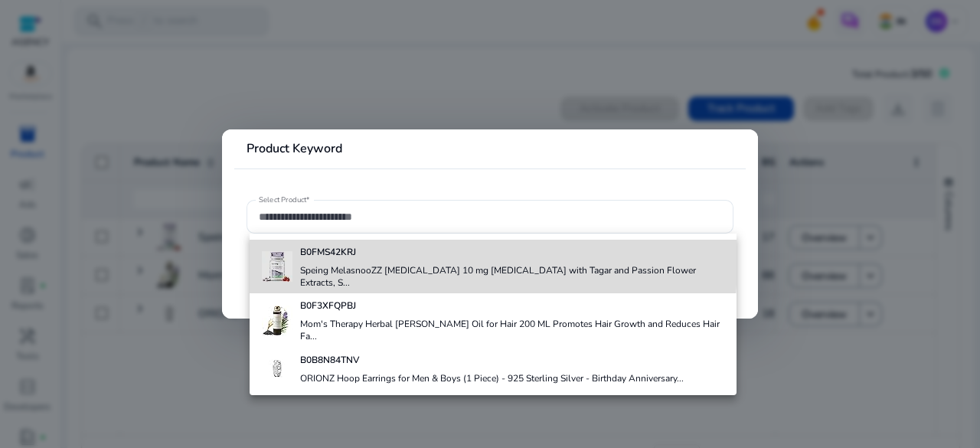  Describe the element at coordinates (277, 321) in the screenshot. I see `img: 415Aqcfb0LL._SS40_.jpg` at that location.